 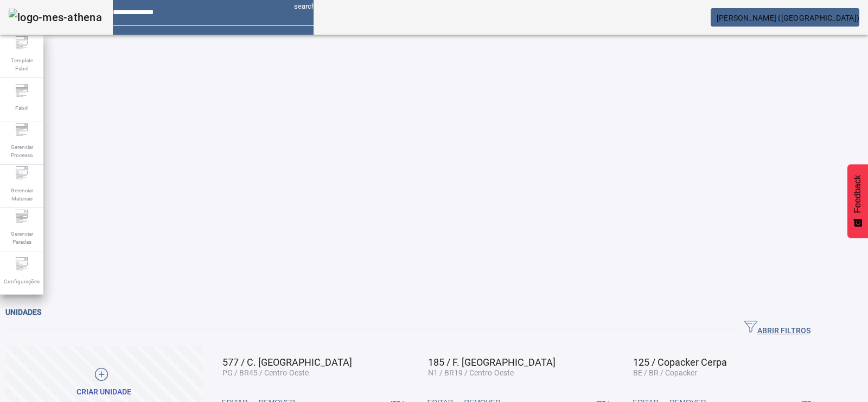 I want to click on span: Template Fabril, so click(x=22, y=64).